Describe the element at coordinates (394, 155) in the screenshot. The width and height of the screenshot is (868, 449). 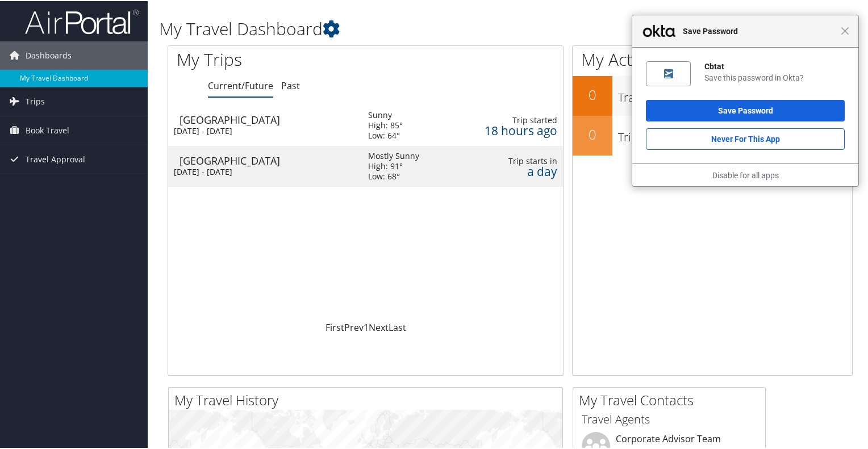
I see `div: Mostly Sunny` at that location.